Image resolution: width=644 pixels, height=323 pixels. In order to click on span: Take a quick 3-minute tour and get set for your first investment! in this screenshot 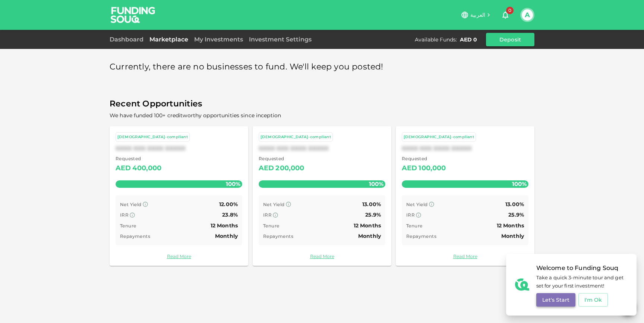, I will do `click(581, 282)`.